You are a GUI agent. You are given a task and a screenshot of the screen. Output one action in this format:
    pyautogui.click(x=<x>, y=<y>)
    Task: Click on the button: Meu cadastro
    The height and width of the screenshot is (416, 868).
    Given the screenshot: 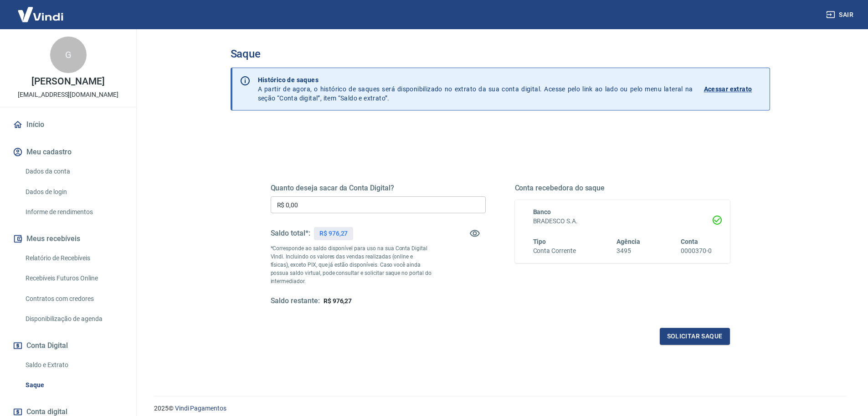 What is the action you would take?
    pyautogui.click(x=68, y=152)
    